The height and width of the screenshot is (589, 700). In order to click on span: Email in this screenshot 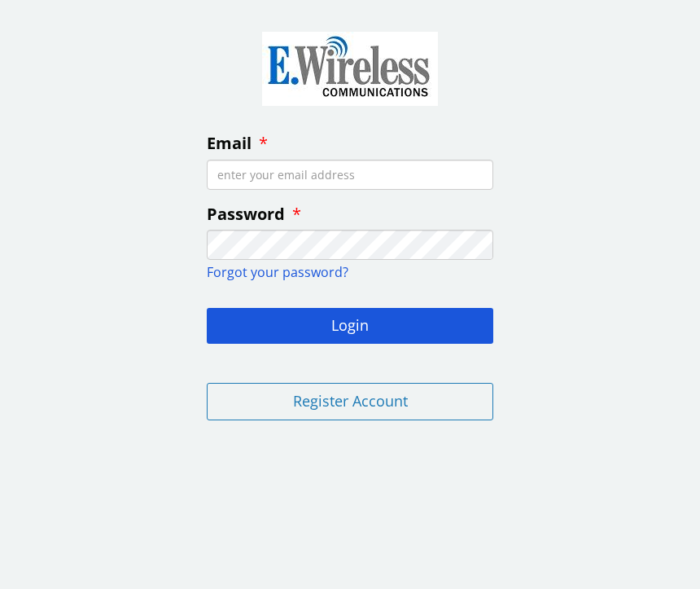, I will do `click(229, 143)`.